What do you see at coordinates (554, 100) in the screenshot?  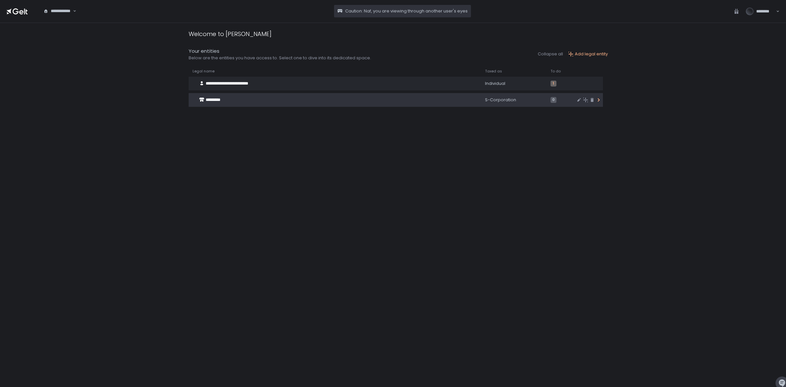 I see `span: 0` at bounding box center [554, 100].